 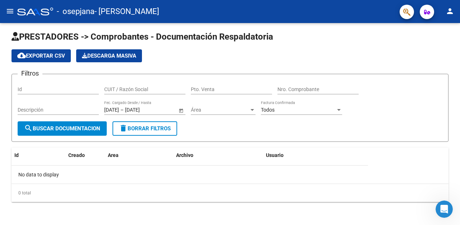 What do you see at coordinates (109, 56) in the screenshot?
I see `button: Descarga Masiva` at bounding box center [109, 56].